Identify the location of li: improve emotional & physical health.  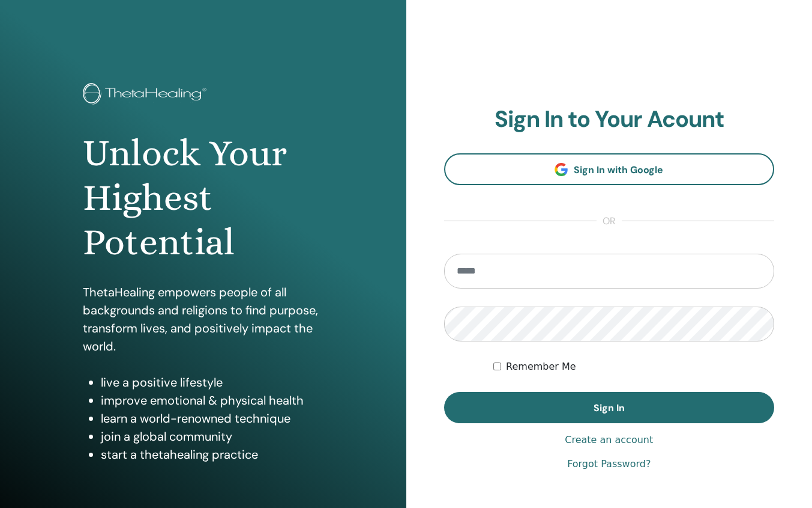
(212, 400).